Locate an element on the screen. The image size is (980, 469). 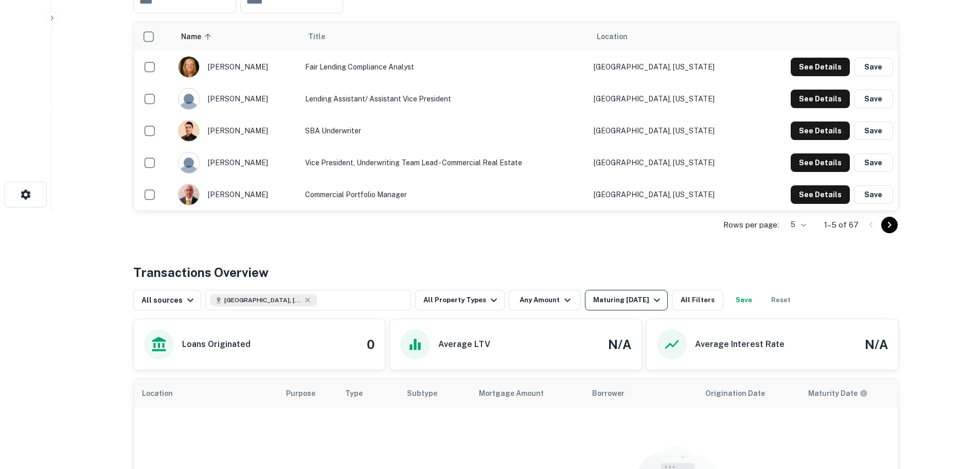
th: Purpose is located at coordinates (307, 393).